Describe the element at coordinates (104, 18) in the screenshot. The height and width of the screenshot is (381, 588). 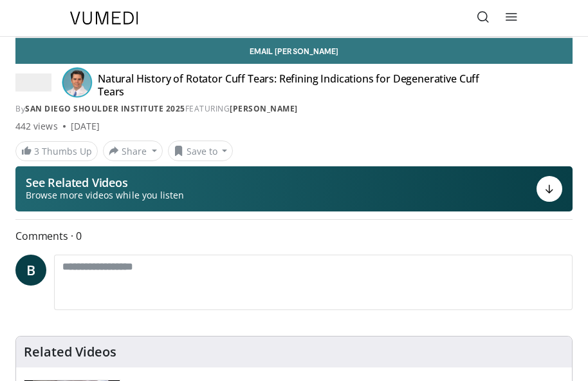
I see `img: VuMedi Logo` at that location.